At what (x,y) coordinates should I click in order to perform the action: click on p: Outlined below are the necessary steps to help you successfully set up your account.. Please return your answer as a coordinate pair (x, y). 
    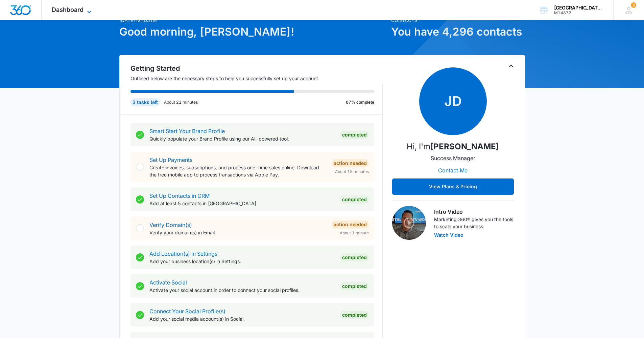
    Looking at the image, I should click on (257, 78).